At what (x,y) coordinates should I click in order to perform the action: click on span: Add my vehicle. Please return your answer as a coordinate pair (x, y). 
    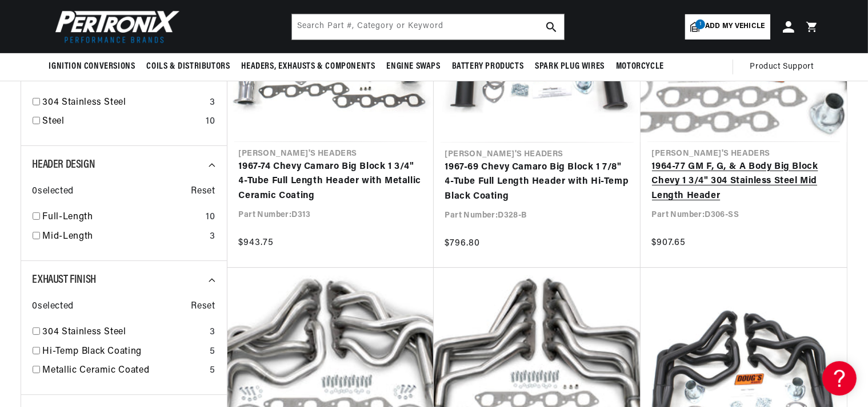
    Looking at the image, I should click on (735, 26).